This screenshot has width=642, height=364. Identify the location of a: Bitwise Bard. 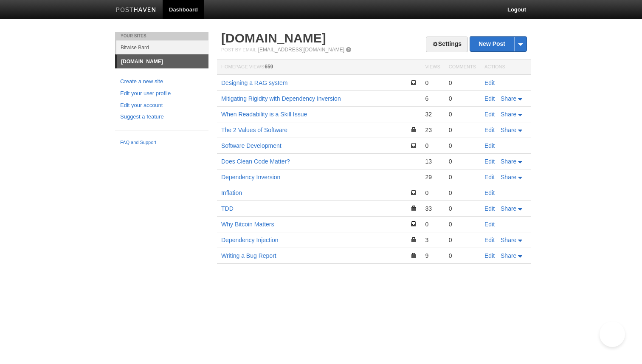
(162, 47).